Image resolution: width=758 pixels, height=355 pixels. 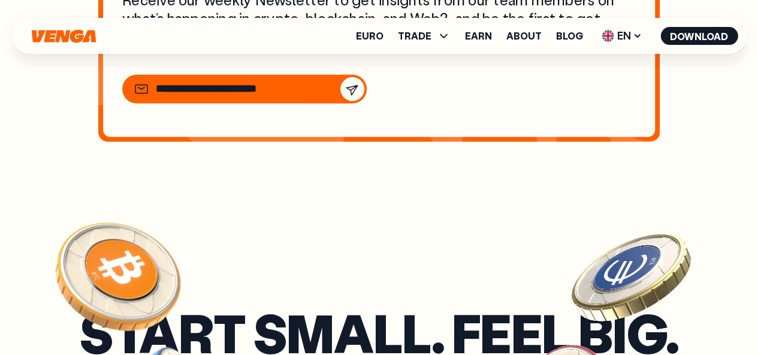 I want to click on a: Euro, so click(x=369, y=36).